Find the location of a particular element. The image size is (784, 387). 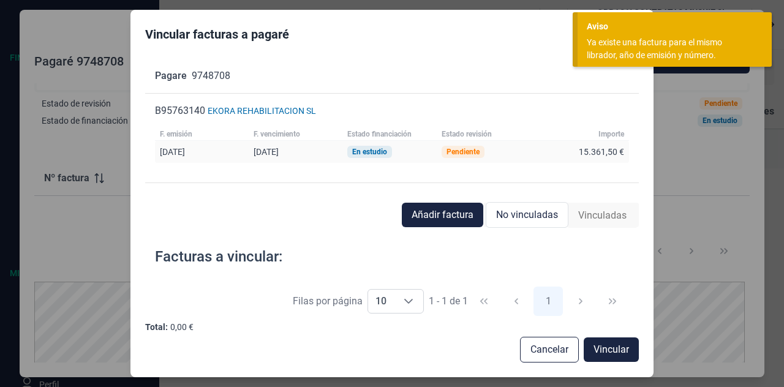

button: Cancelar is located at coordinates (550, 350).